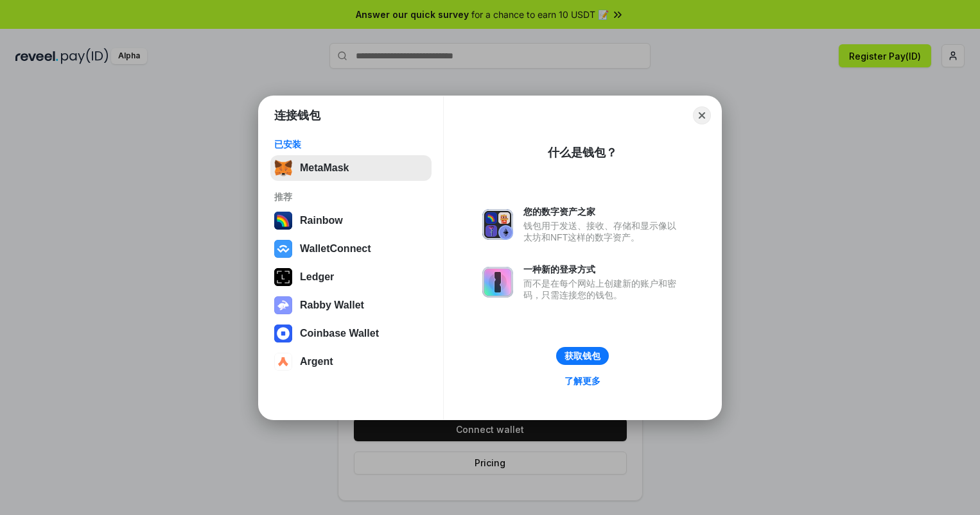  I want to click on a: 了解更多, so click(582, 381).